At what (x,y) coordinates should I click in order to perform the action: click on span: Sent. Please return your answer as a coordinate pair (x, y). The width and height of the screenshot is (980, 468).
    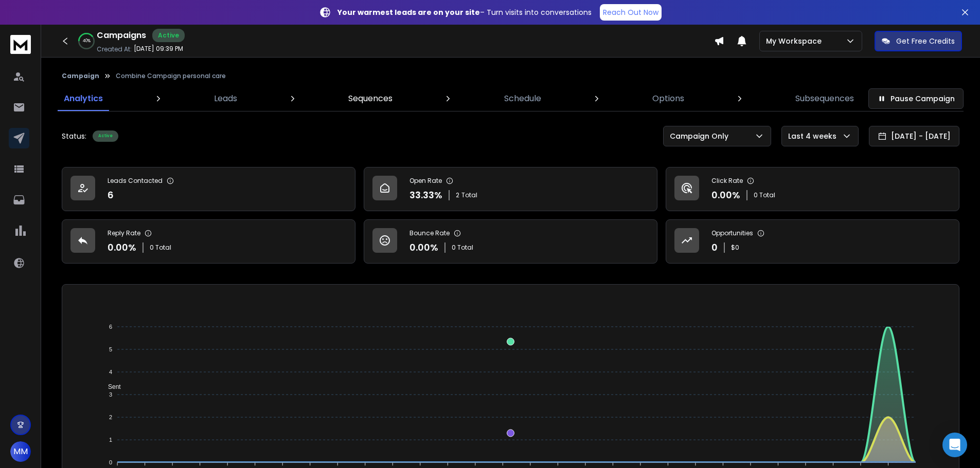
    Looking at the image, I should click on (111, 387).